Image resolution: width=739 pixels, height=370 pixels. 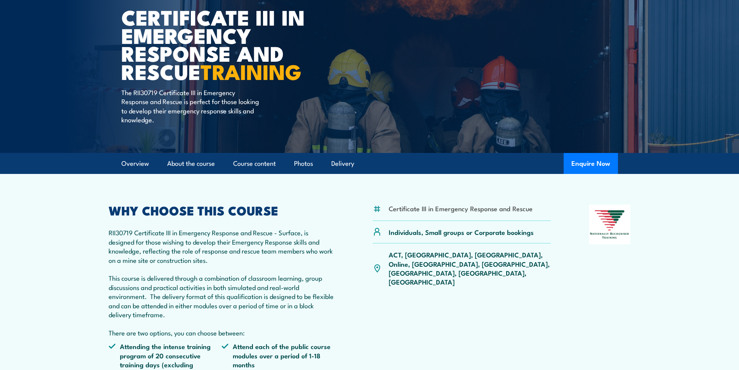 I want to click on p: Individuals, Small groups or Corporate bookings, so click(x=461, y=232).